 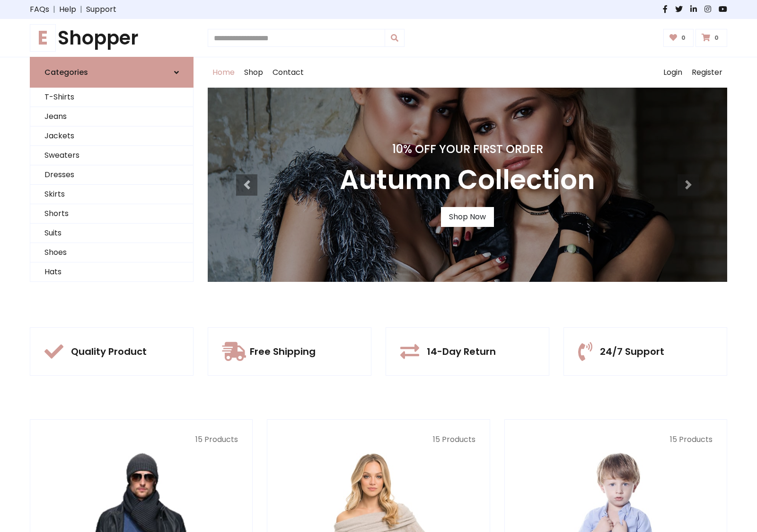 I want to click on a: Home, so click(x=223, y=72).